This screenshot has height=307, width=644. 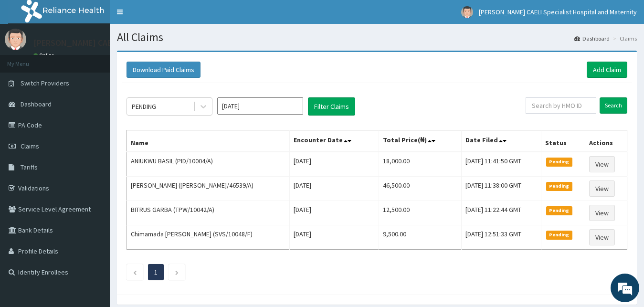 What do you see at coordinates (45, 83) in the screenshot?
I see `span: Switch Providers` at bounding box center [45, 83].